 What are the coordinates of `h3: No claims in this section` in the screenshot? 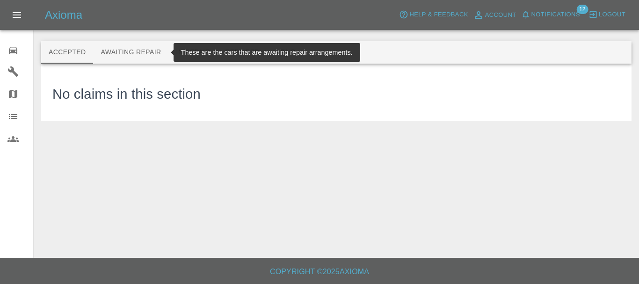 It's located at (126, 94).